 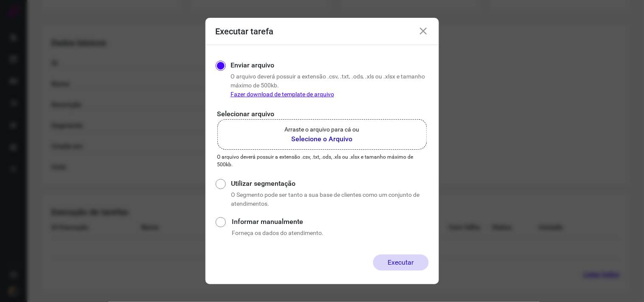 I want to click on label: Informar manualmente, so click(x=330, y=222).